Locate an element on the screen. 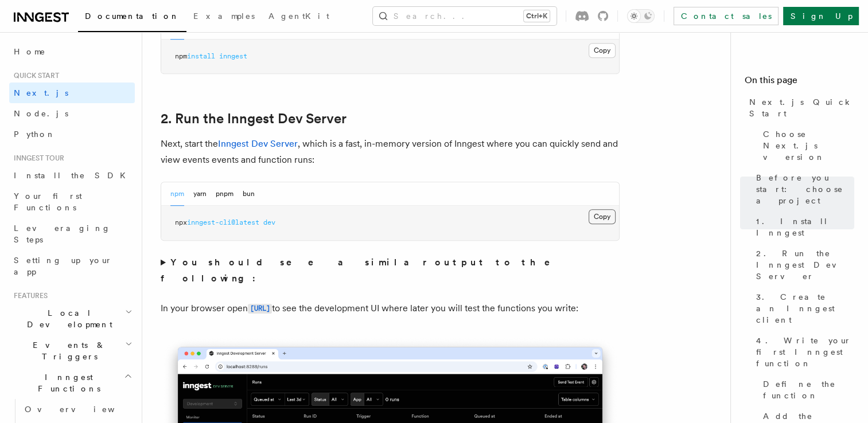  a: Next.js is located at coordinates (71, 93).